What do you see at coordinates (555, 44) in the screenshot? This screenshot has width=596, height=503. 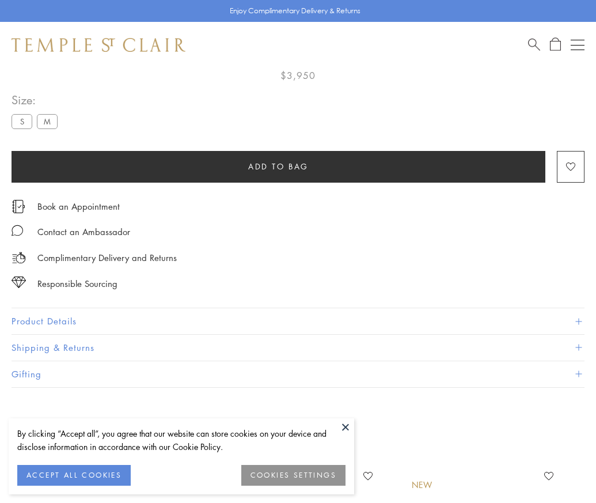 I see `a: Open Shopping Bag` at bounding box center [555, 44].